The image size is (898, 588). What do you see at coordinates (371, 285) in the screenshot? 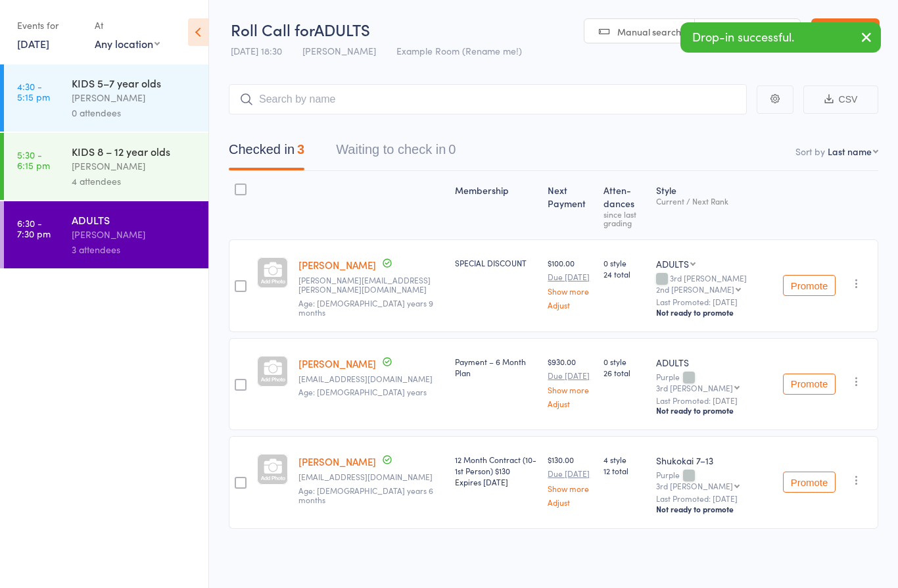
I see `small: evelin.d.lee@gmail.com` at bounding box center [371, 285].